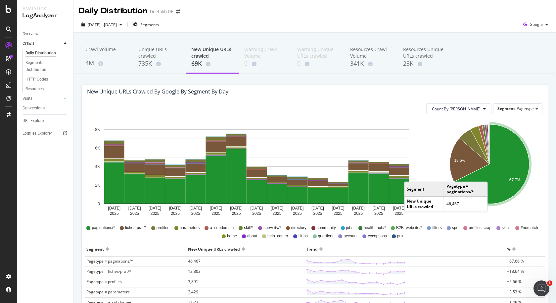  Describe the element at coordinates (460, 160) in the screenshot. I see `text: 18.6%` at that location.